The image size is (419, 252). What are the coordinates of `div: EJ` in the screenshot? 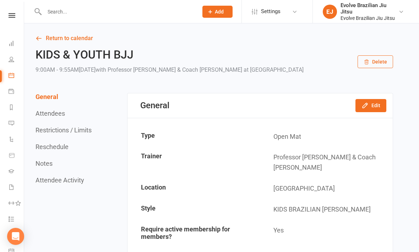 It's located at (330, 12).